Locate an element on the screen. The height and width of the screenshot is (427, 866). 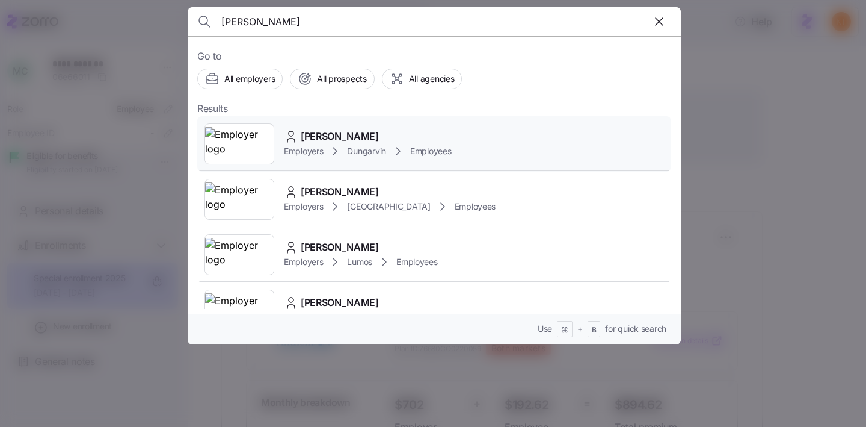
span: B is located at coordinates (594, 330).